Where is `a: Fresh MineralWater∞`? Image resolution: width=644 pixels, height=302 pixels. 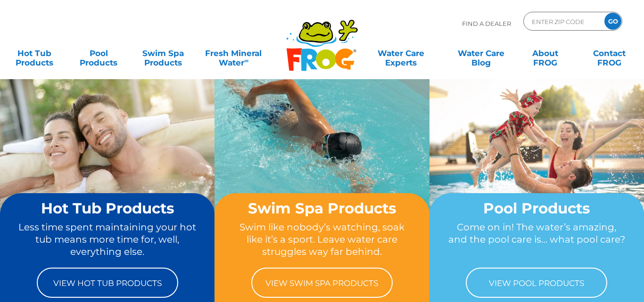 a: Fresh MineralWater∞ is located at coordinates (234, 54).